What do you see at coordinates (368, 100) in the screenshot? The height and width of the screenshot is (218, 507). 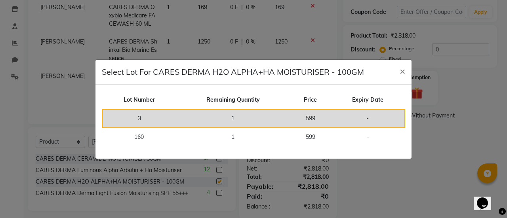 I see `th: Expiry Date` at bounding box center [368, 100].